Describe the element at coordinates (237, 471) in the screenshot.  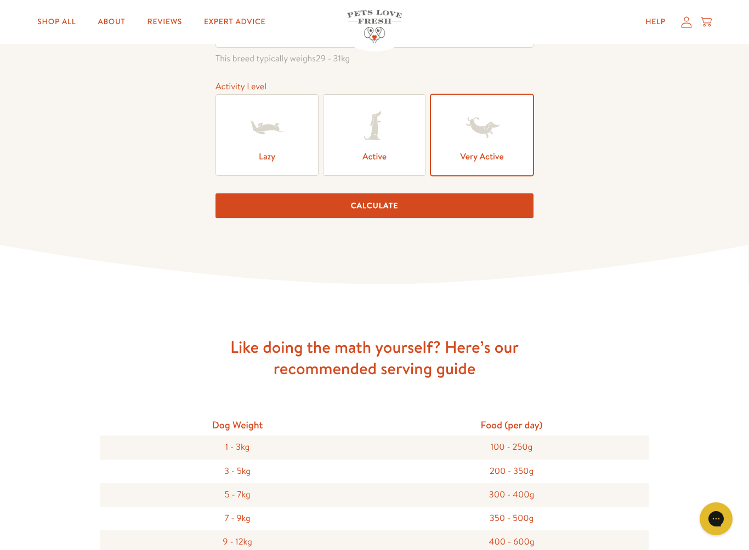
I see `div: 3 - 5kg` at that location.